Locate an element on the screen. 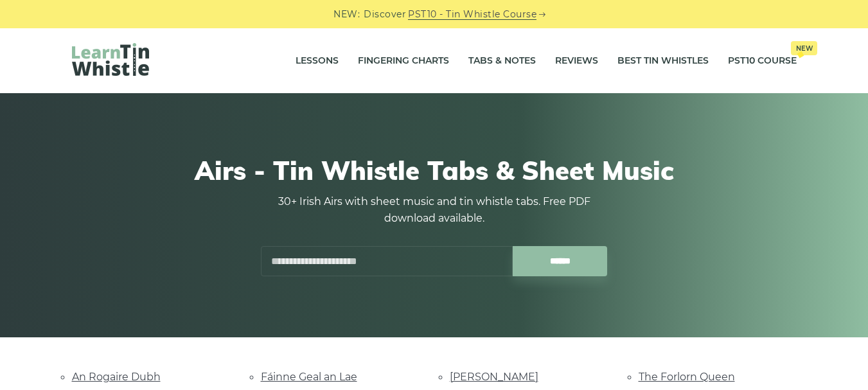  span: New is located at coordinates (803, 48).